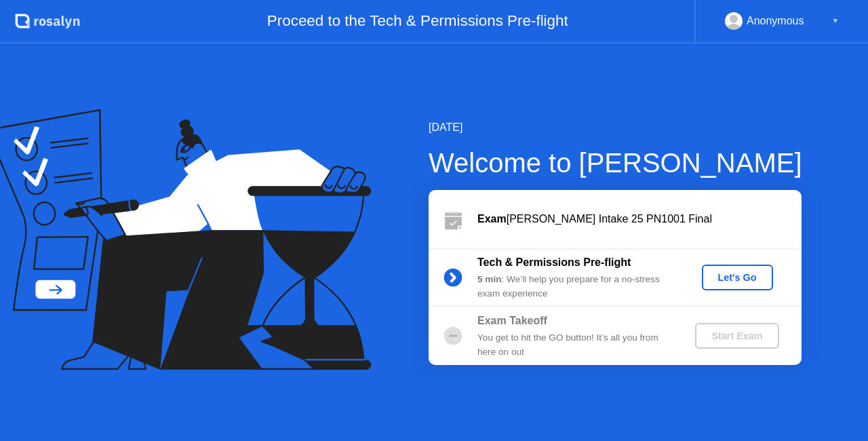  Describe the element at coordinates (737, 336) in the screenshot. I see `button: Start Exam` at that location.